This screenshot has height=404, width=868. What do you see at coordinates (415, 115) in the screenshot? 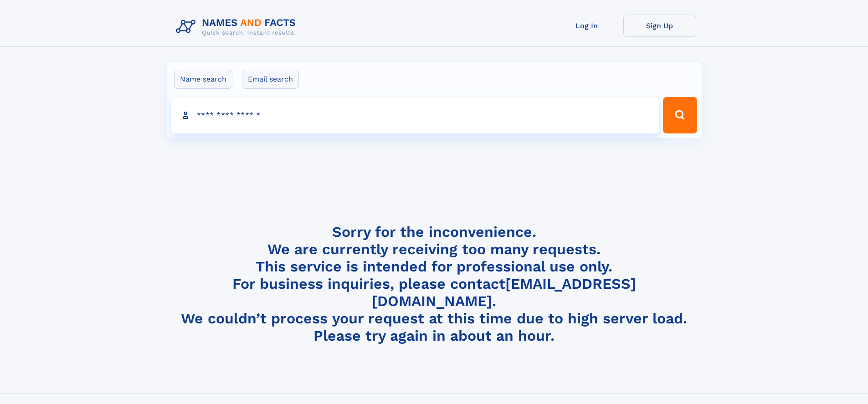
I see `input: search input` at bounding box center [415, 115].